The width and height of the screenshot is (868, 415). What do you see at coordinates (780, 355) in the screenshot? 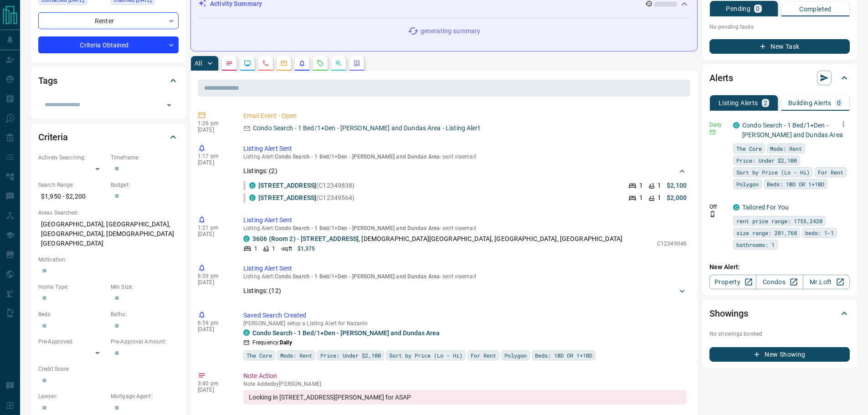
I see `button: New Showing` at bounding box center [780, 355].